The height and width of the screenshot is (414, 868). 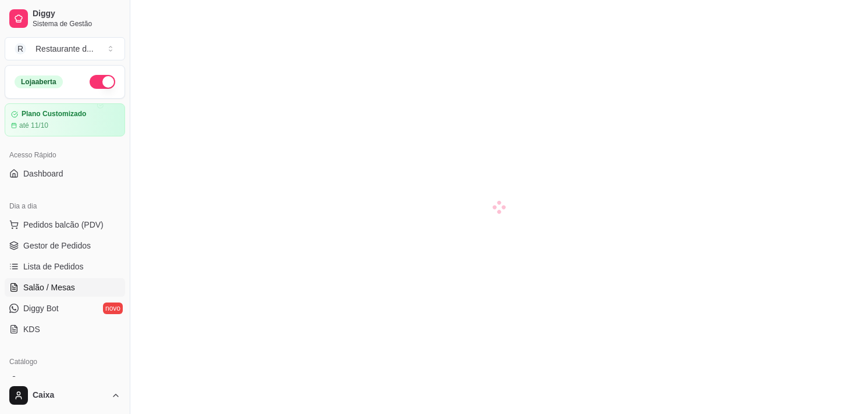 I want to click on span: Gestor de Pedidos, so click(x=57, y=246).